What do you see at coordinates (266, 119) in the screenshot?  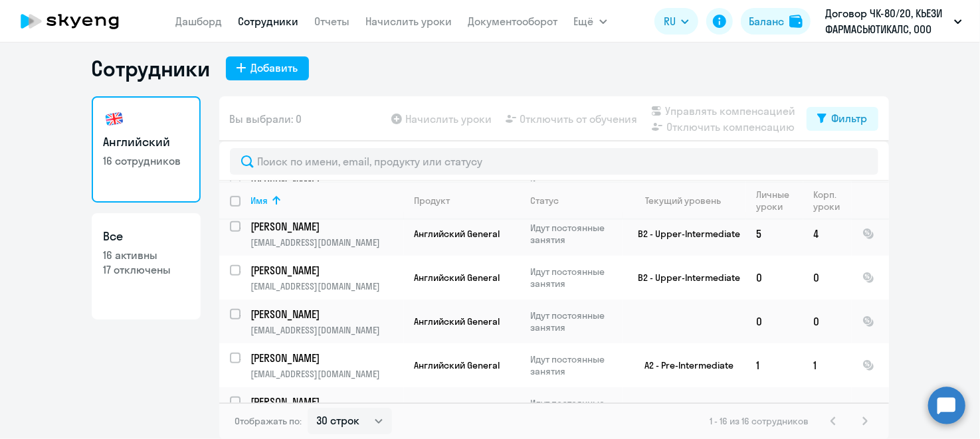 I see `span: Вы выбрали: 0` at bounding box center [266, 119].